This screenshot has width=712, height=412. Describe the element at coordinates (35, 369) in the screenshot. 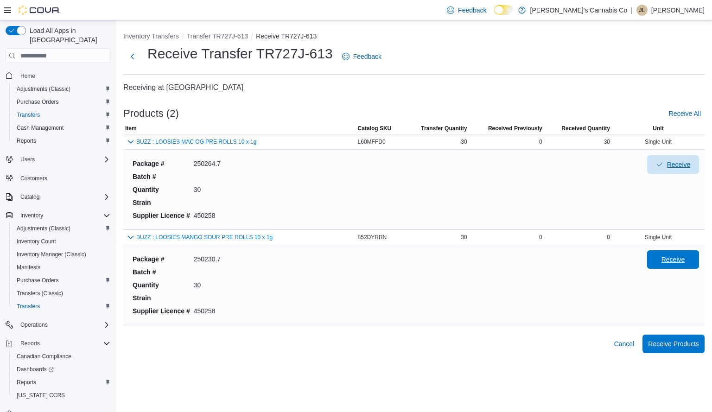

I see `a: Dashboards` at that location.